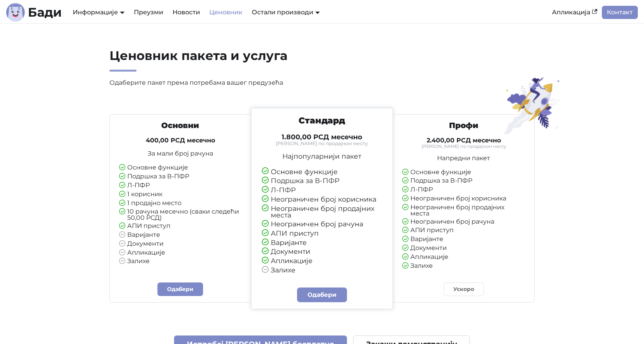 Image resolution: width=644 pixels, height=344 pixels. I want to click on li: 1 корисник, so click(180, 195).